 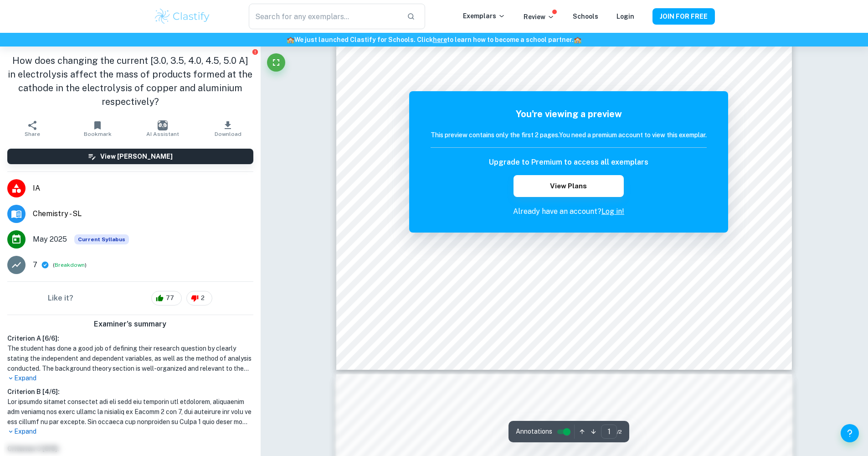 What do you see at coordinates (539, 17) in the screenshot?
I see `p: Review` at bounding box center [539, 17].